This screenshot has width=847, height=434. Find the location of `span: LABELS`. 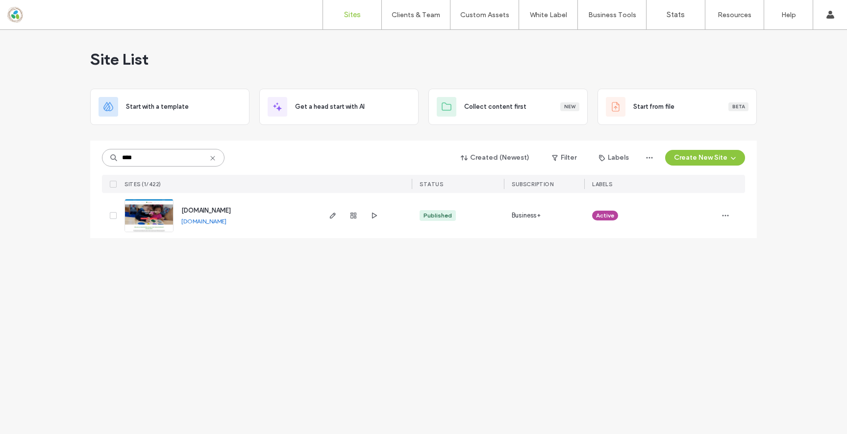

span: LABELS is located at coordinates (602, 184).